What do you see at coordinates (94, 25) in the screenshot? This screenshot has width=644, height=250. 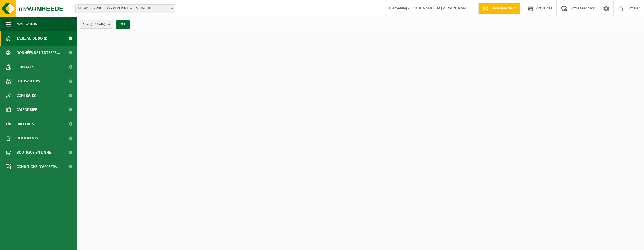 I see `span: Site(s)` at bounding box center [94, 25].